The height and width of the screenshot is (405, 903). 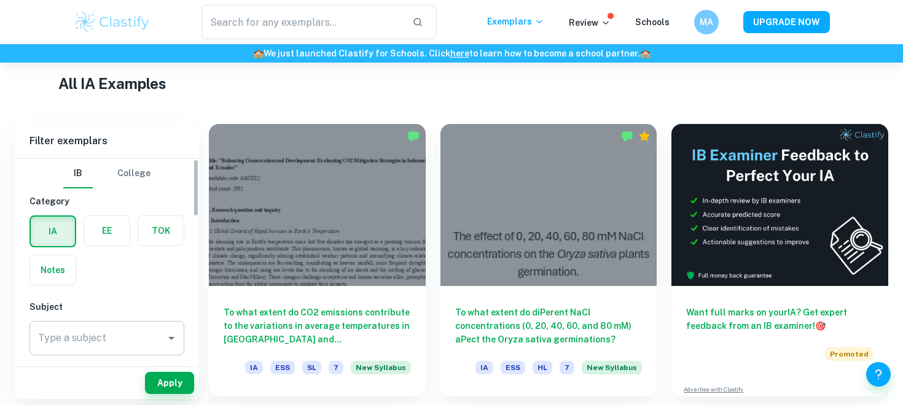 I want to click on button: MA, so click(x=706, y=22).